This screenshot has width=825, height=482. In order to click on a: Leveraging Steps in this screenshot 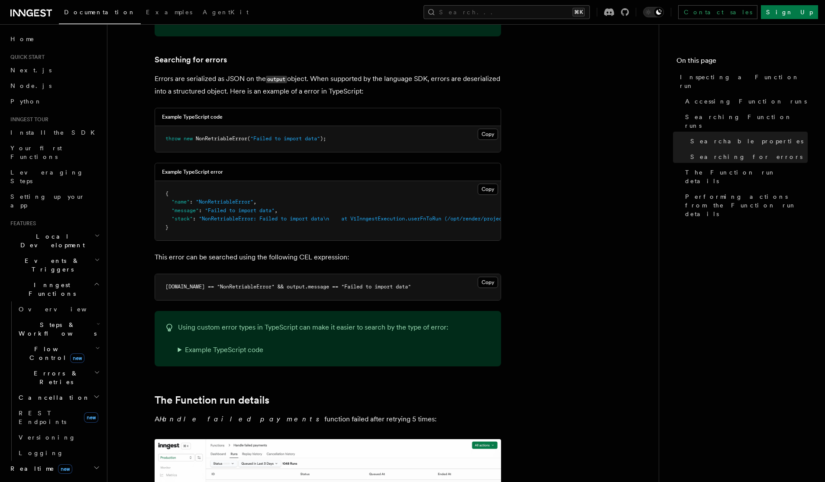, I will do `click(54, 177)`.